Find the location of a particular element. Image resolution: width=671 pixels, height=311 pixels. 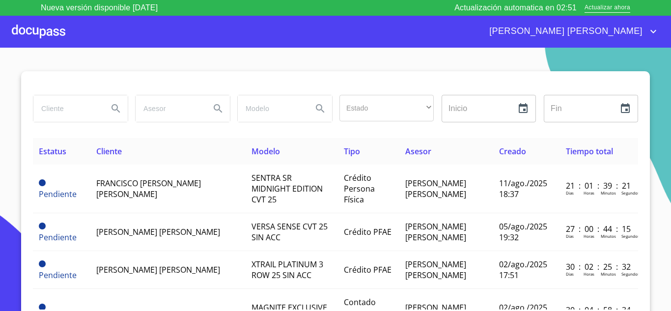

span: XTRAIL PLATINUM 3 ROW 25 SIN ACC is located at coordinates (287, 270).